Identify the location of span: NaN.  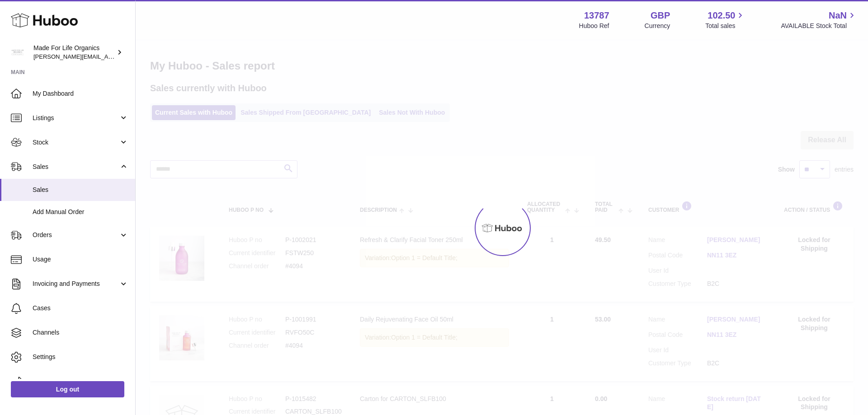
(837, 15).